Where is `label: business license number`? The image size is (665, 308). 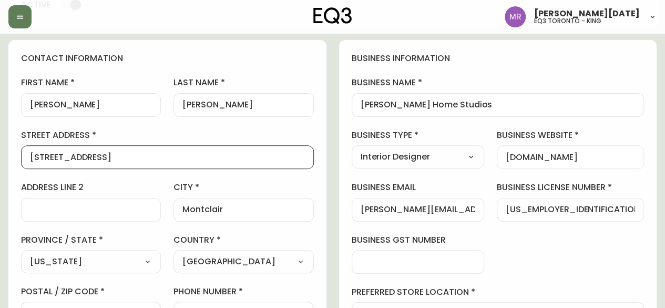 label: business license number is located at coordinates (571, 187).